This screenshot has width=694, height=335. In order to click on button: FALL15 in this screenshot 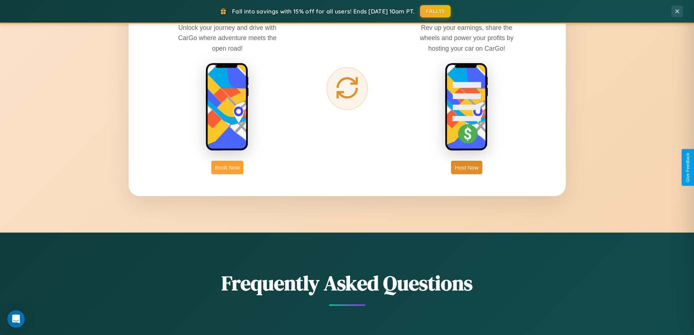, I will do `click(436, 11)`.